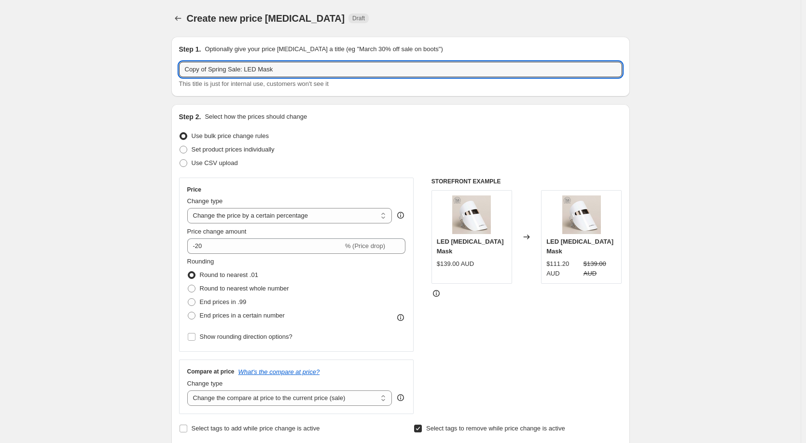 The image size is (806, 443). I want to click on span: Rounding, so click(201, 261).